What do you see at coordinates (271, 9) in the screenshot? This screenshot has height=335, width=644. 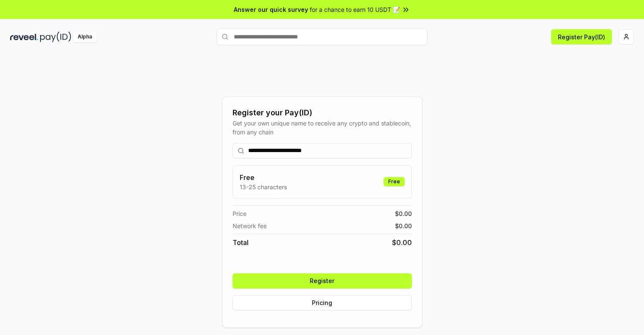 I see `span: Answer our quick survey` at bounding box center [271, 9].